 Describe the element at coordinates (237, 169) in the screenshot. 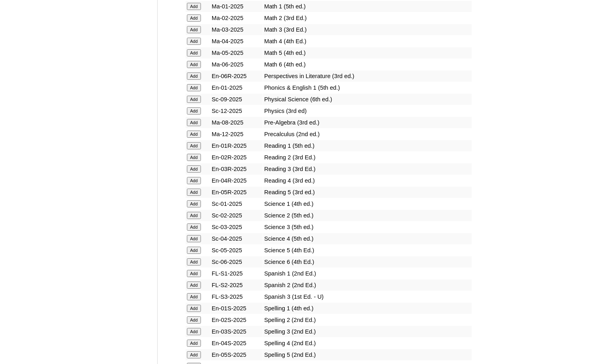

I see `td: En-03R-2025` at that location.